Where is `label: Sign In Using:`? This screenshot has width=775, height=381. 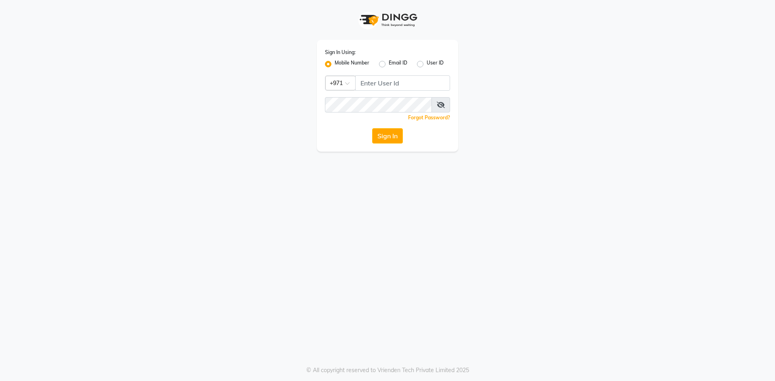
label: Sign In Using: is located at coordinates (340, 52).